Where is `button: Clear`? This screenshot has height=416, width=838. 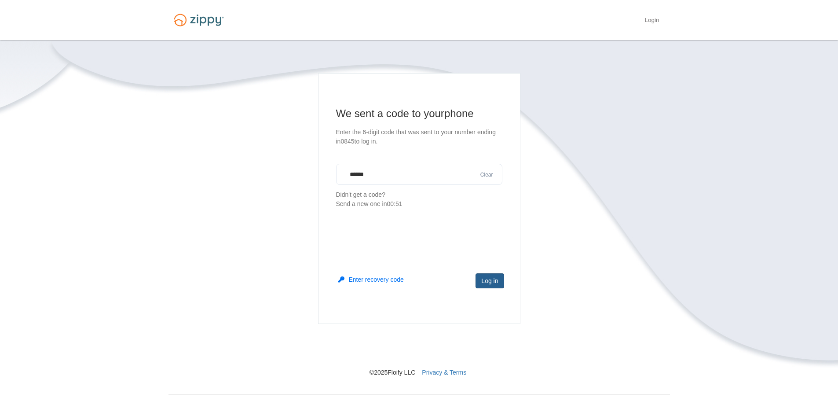
button: Clear is located at coordinates (486, 175).